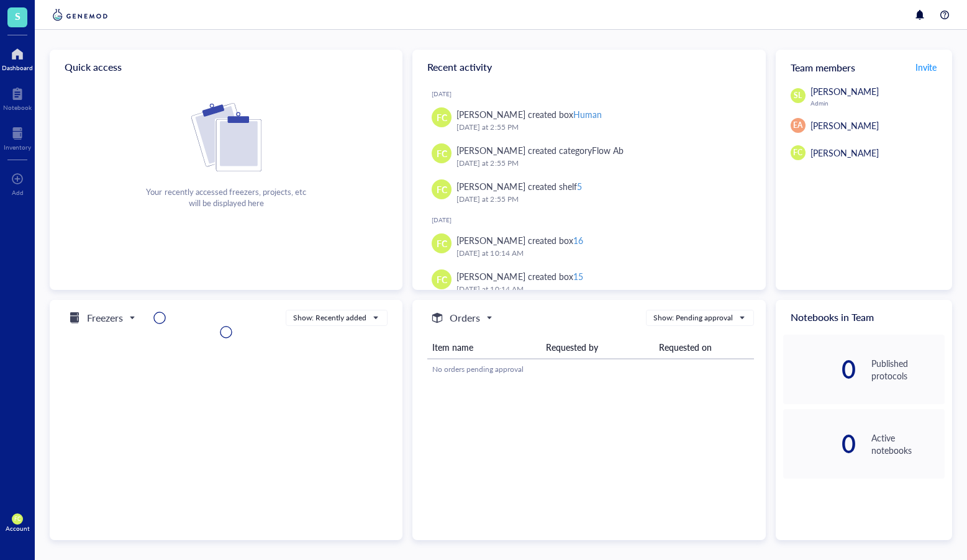 The height and width of the screenshot is (560, 967). Describe the element at coordinates (693, 318) in the screenshot. I see `div: Show: Pending approval` at that location.